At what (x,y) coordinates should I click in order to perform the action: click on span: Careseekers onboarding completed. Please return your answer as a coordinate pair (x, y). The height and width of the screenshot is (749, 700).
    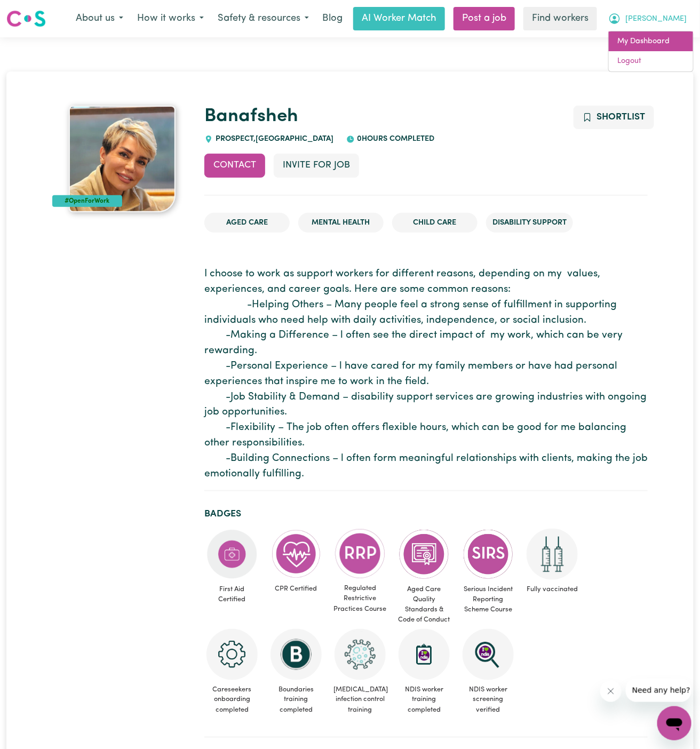
    Looking at the image, I should click on (232, 700).